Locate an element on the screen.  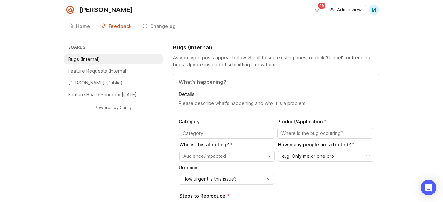
button: Notifications is located at coordinates (317, 10).